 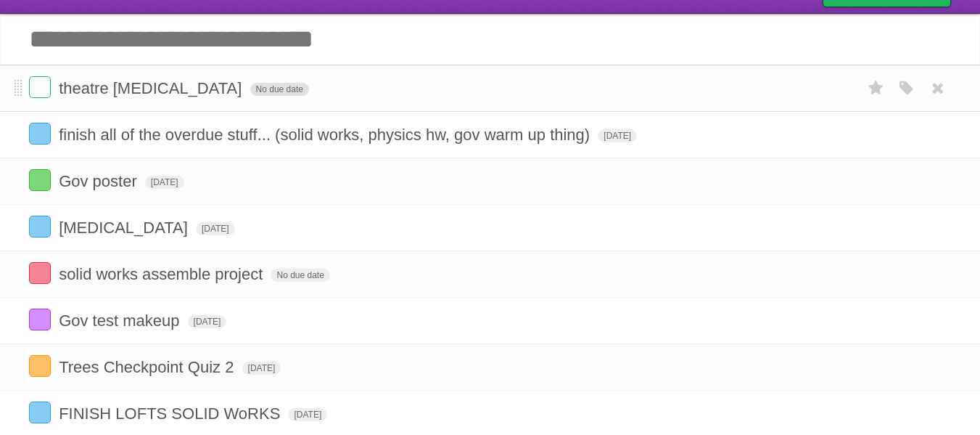 What do you see at coordinates (162, 273) in the screenshot?
I see `span: solid works assemble project` at bounding box center [162, 273].